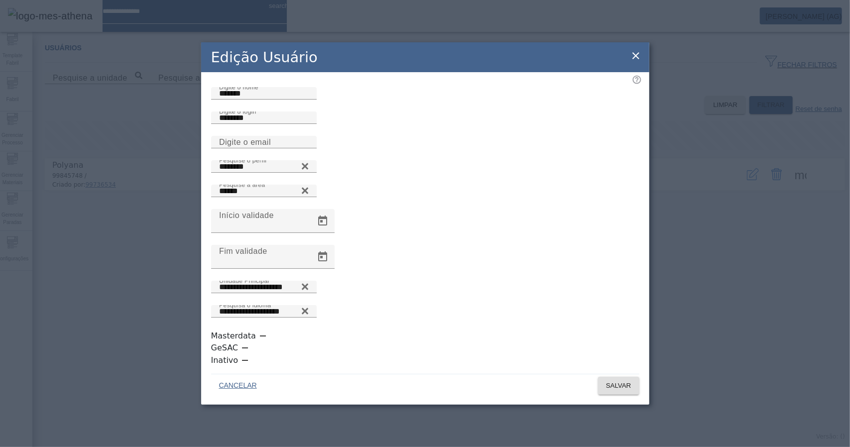 The height and width of the screenshot is (447, 850). I want to click on mat-label: Digite o login, so click(238, 112).